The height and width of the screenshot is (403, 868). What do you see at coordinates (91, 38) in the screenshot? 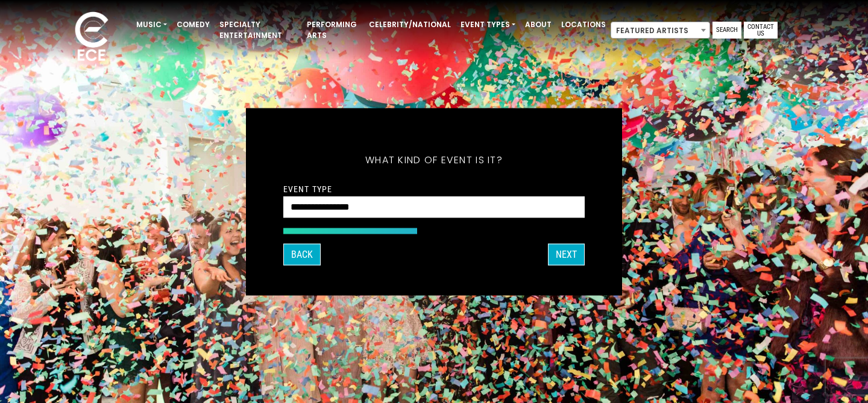
I see `img: ece_new_logo_whitev2-1.png` at bounding box center [91, 38].